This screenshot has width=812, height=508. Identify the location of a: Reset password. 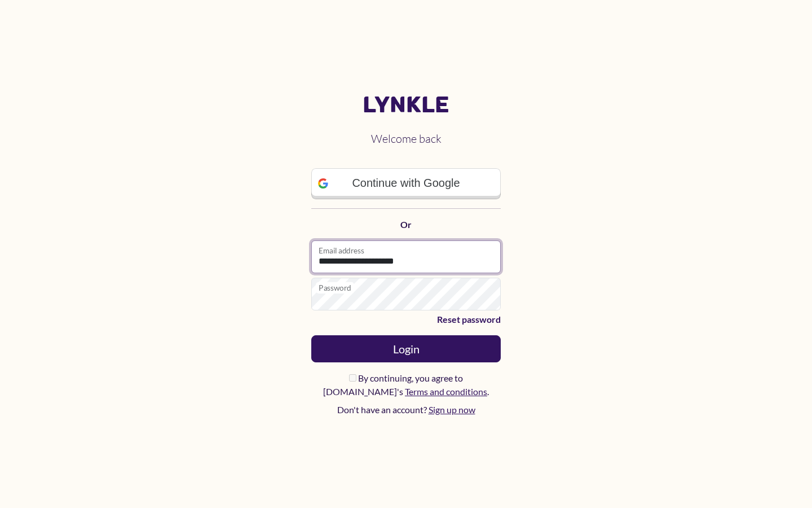
(406, 319).